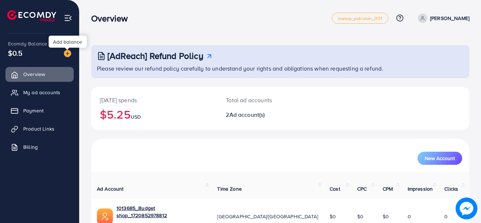 The image size is (481, 223). I want to click on img: logo, so click(32, 16).